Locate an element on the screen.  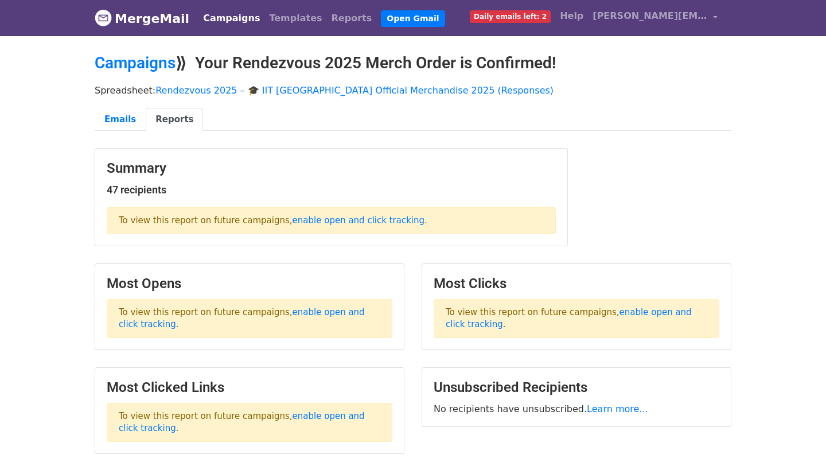
h5: 47 recipients is located at coordinates (331, 190).